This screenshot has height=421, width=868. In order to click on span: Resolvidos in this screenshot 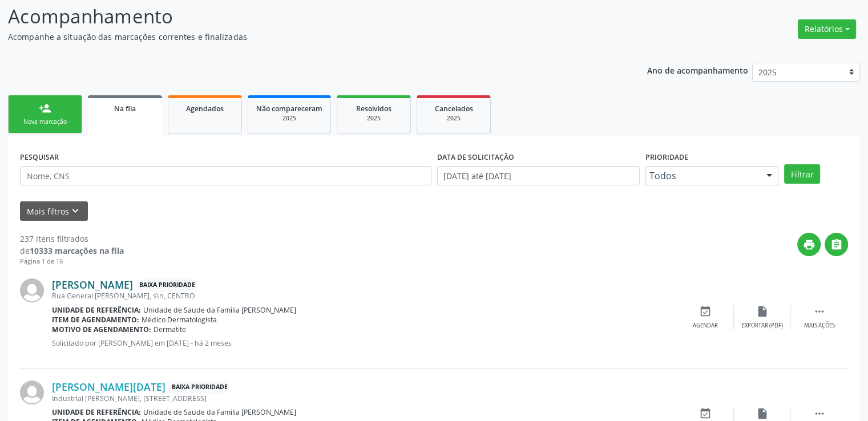, I will do `click(374, 108)`.